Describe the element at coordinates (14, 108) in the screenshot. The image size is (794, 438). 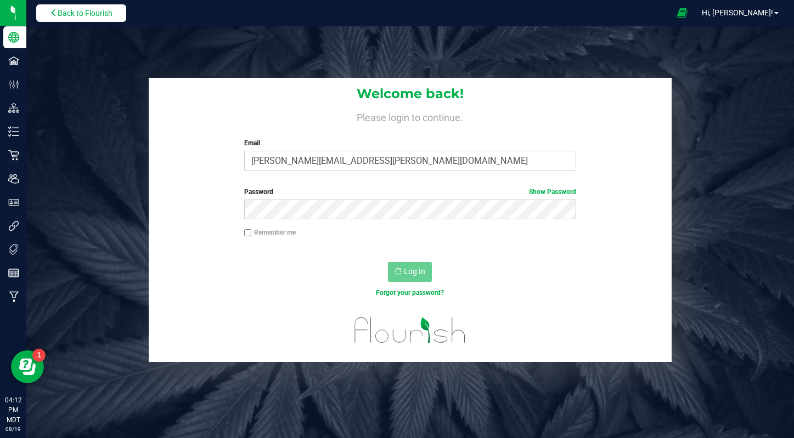
I see `inline-svg: Distribution` at that location.